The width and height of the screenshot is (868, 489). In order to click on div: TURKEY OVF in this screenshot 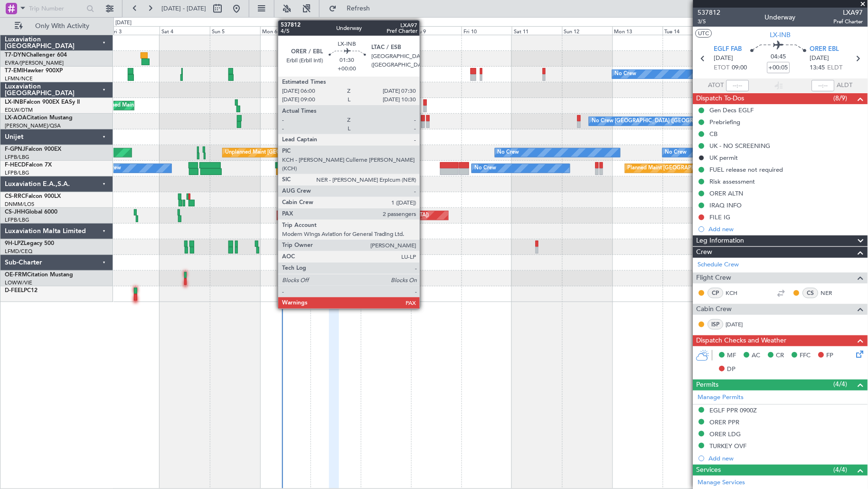, I will do `click(728, 446)`.